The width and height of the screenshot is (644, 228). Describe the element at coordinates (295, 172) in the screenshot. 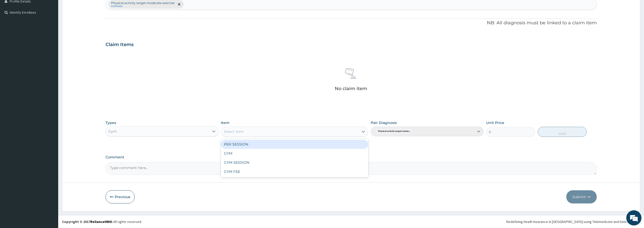

I see `div: GYM FEE` at that location.